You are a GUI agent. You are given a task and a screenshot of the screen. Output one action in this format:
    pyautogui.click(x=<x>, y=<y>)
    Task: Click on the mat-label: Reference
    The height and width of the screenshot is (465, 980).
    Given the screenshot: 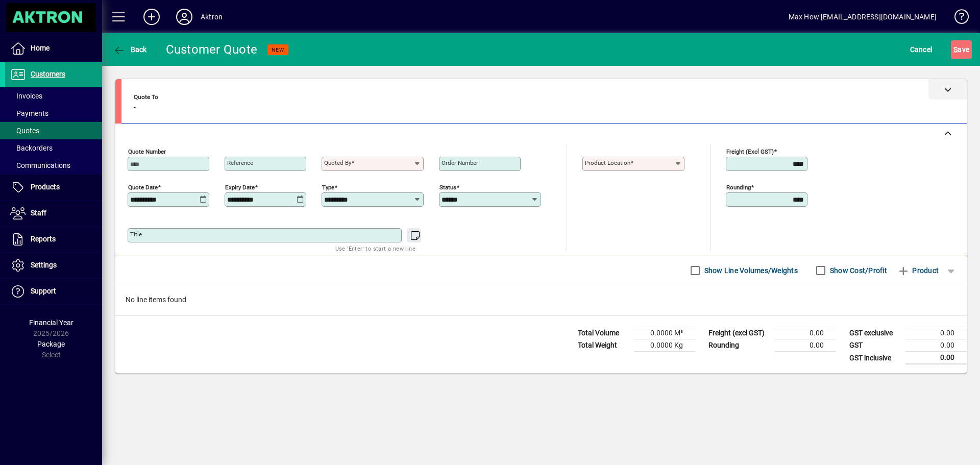 What is the action you would take?
    pyautogui.click(x=240, y=163)
    